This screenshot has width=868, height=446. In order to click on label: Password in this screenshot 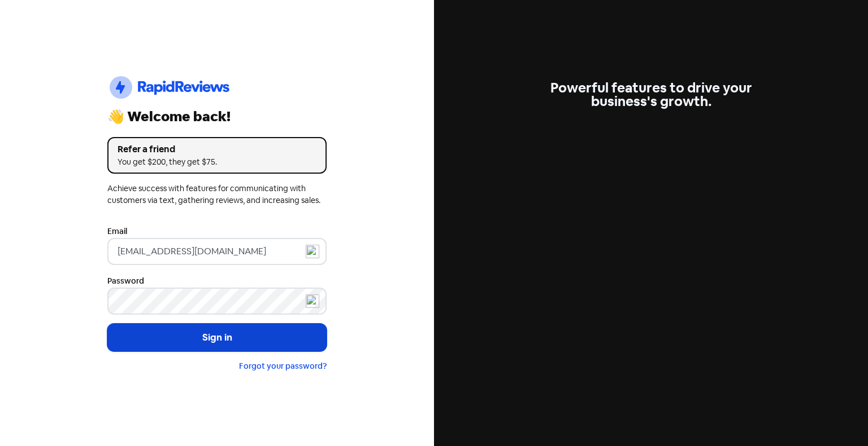, I will do `click(126, 281)`.